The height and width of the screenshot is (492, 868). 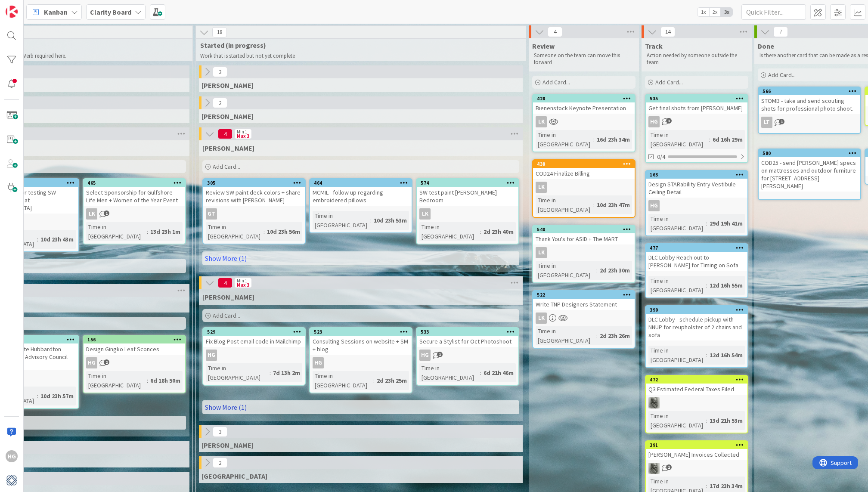 What do you see at coordinates (726, 285) in the screenshot?
I see `div: 12d 16h 55m` at bounding box center [726, 285].